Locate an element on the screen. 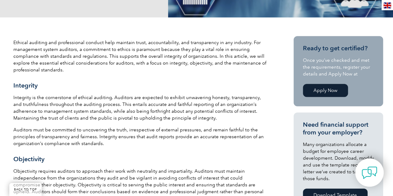 The image size is (393, 196). h3: Integrity is located at coordinates (141, 85).